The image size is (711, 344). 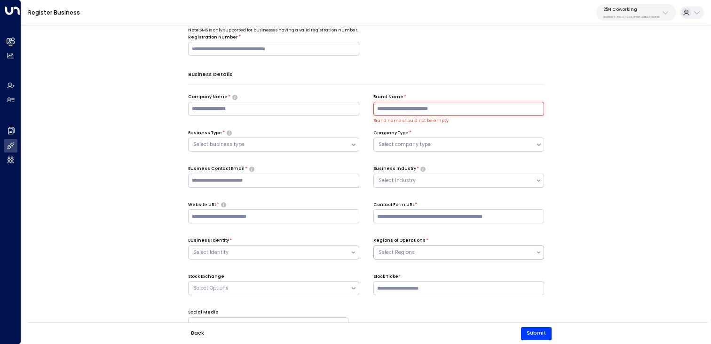 What do you see at coordinates (274, 30) in the screenshot?
I see `p: SMS is only supported for businesses having a valid registration number.` at bounding box center [274, 30].